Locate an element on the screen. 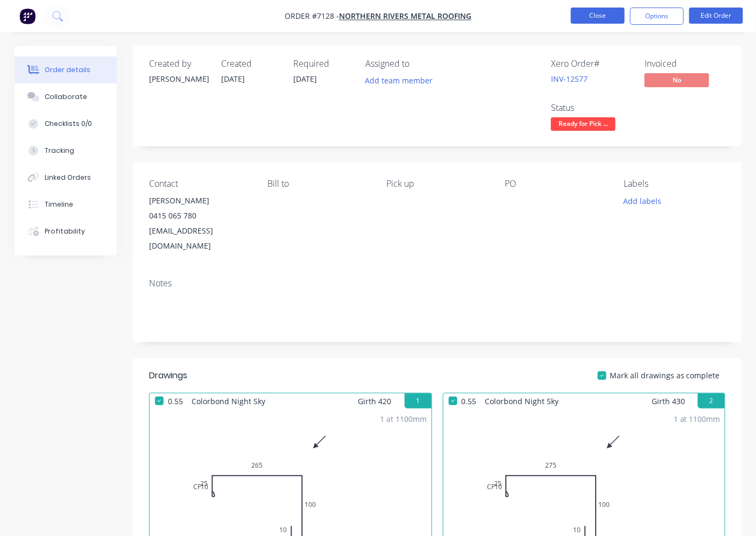  span: Ready for Pick ... is located at coordinates (583, 124).